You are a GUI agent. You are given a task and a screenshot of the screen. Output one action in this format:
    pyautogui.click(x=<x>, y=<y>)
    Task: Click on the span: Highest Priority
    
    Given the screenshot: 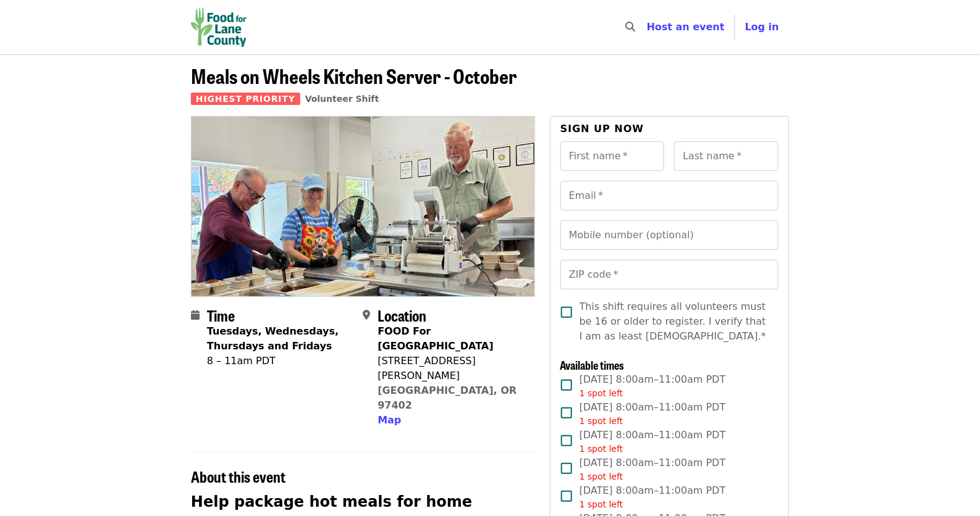 What is the action you would take?
    pyautogui.click(x=246, y=99)
    